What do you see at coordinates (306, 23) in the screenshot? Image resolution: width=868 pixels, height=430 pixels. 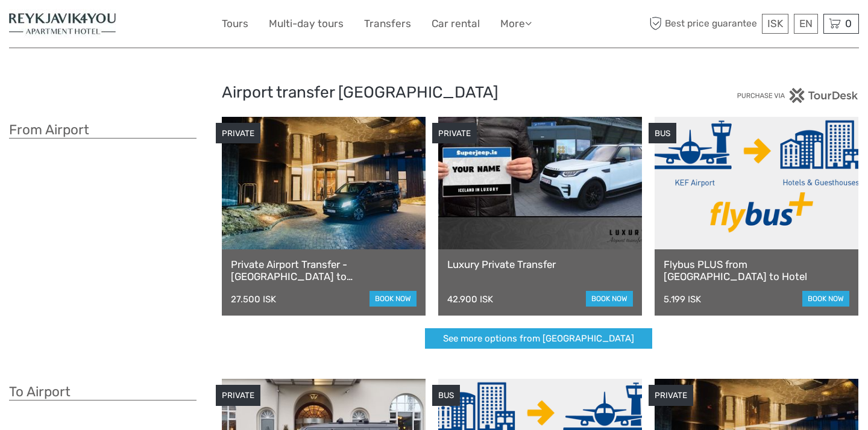 I see `a: Multi-day tours` at bounding box center [306, 23].